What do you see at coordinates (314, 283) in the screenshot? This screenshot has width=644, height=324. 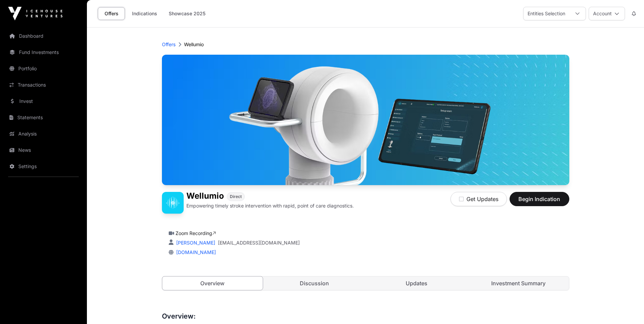 I see `a: Discussion` at bounding box center [314, 283].